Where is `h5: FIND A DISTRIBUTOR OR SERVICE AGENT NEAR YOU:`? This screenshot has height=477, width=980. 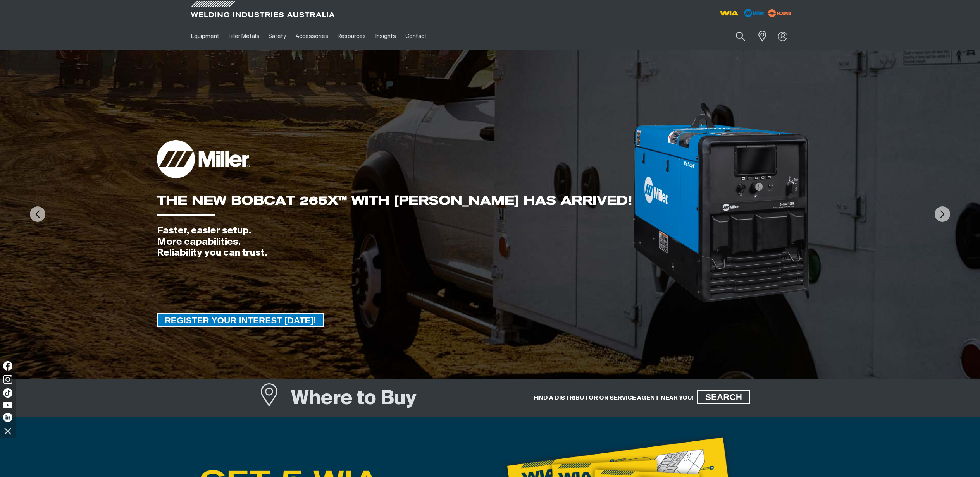
h5: FIND A DISTRIBUTOR OR SERVICE AGENT NEAR YOU: is located at coordinates (613, 398).